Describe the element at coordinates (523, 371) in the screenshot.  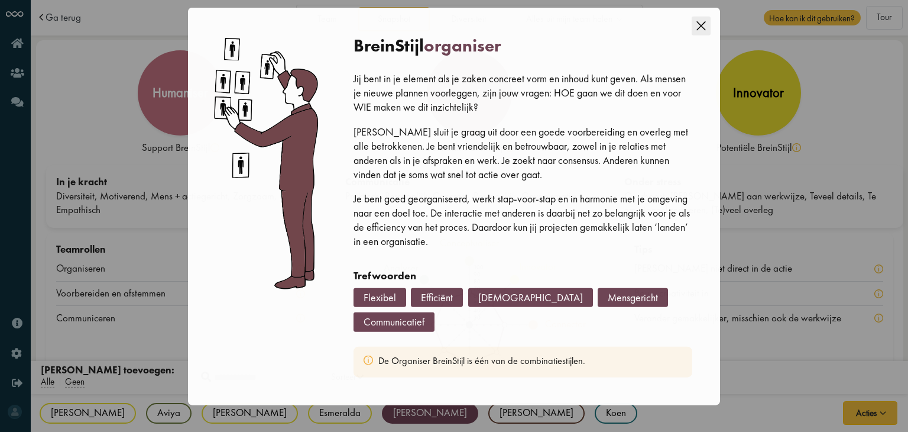
I see `div: De Organiser BreinStijl is één van de combinatiestijlen.` at that location.